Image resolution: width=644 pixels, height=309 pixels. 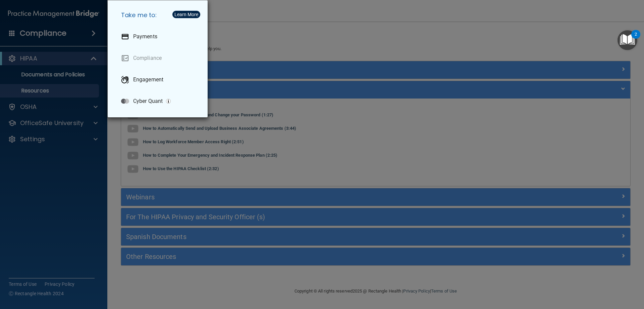 What do you see at coordinates (159, 58) in the screenshot?
I see `a: Compliance` at bounding box center [159, 58].